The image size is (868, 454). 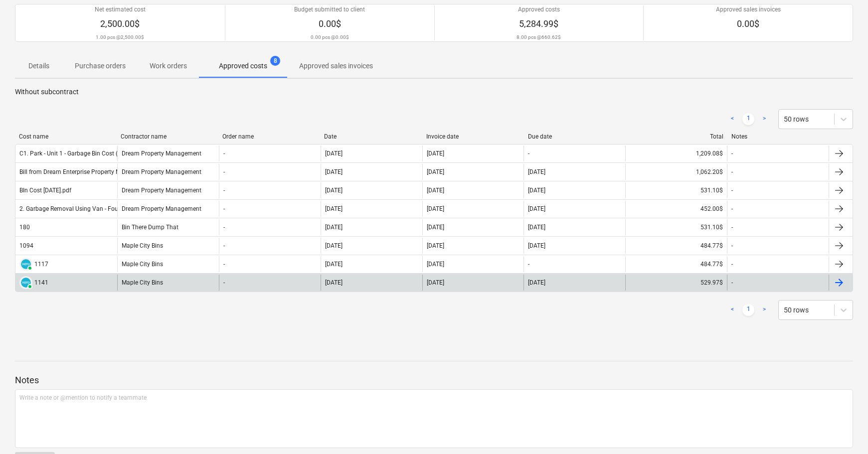 I want to click on div: 1141, so click(x=42, y=283).